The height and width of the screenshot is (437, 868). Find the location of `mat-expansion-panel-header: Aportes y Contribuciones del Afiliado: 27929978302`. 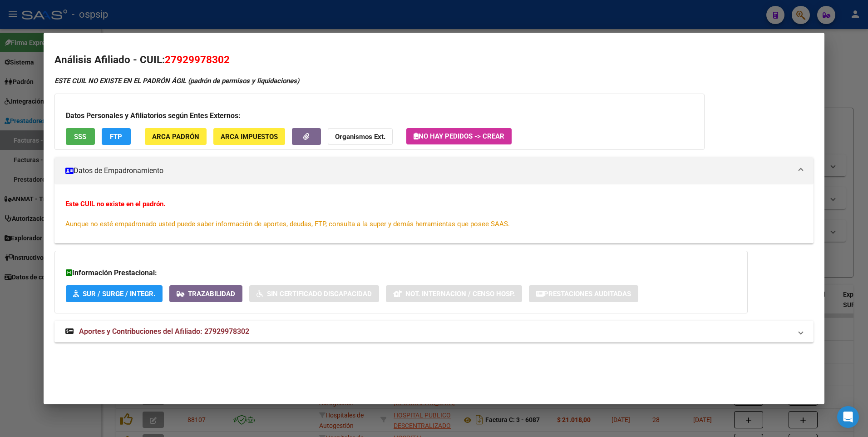

mat-expansion-panel-header: Aportes y Contribuciones del Afiliado: 27929978302 is located at coordinates (434, 332).